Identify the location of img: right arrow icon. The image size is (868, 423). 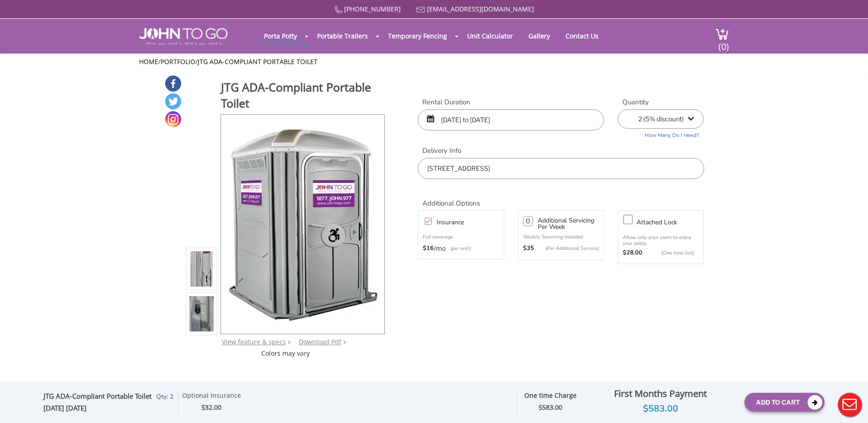
(289, 342).